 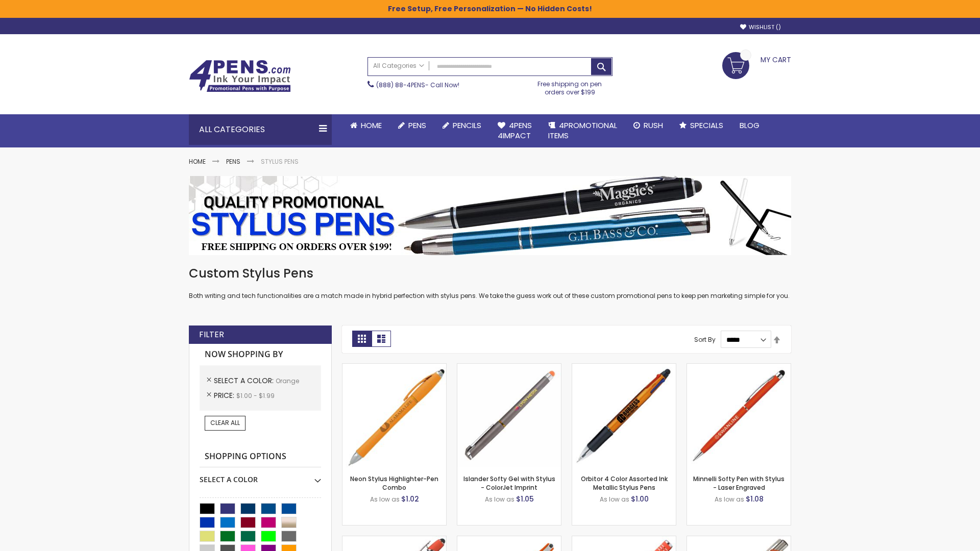 What do you see at coordinates (398, 66) in the screenshot?
I see `a: All Categories` at bounding box center [398, 66].